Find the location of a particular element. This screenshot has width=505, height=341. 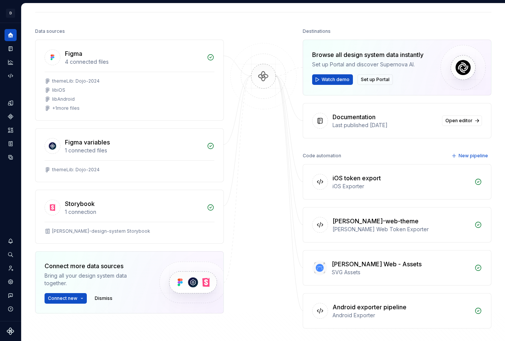

a: Components is located at coordinates (11, 117).